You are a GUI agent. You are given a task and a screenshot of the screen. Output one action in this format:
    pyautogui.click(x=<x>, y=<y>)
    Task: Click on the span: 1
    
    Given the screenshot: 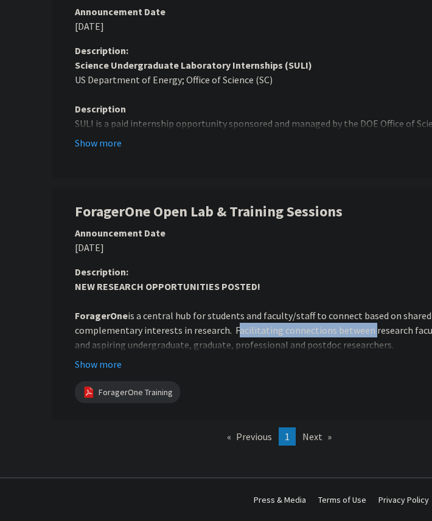 What is the action you would take?
    pyautogui.click(x=287, y=437)
    